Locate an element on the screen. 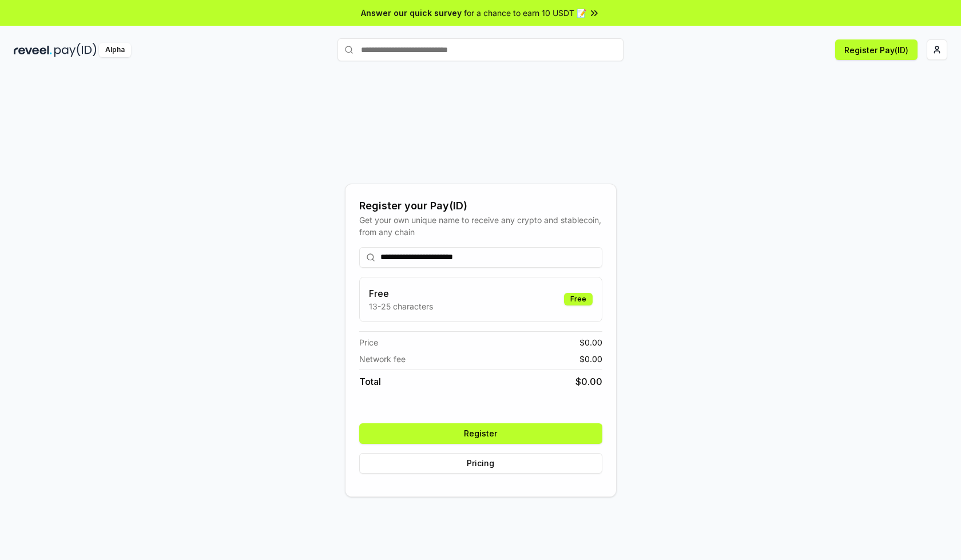 The width and height of the screenshot is (961, 560). div: Free is located at coordinates (578, 299).